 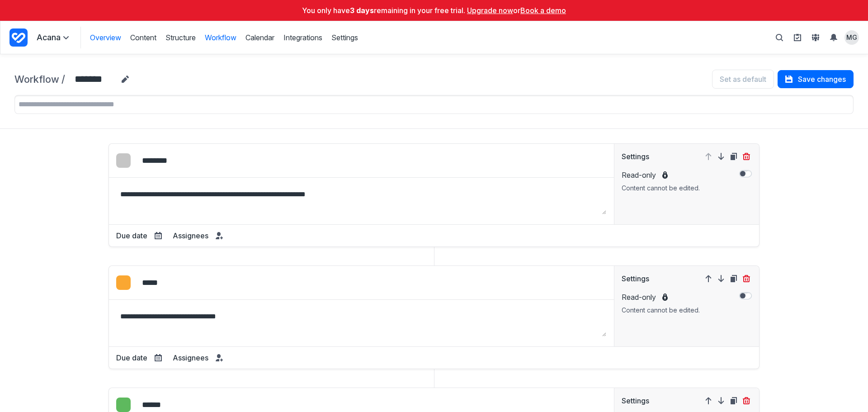 What do you see at coordinates (54, 38) in the screenshot?
I see `p: Acana` at bounding box center [54, 38].